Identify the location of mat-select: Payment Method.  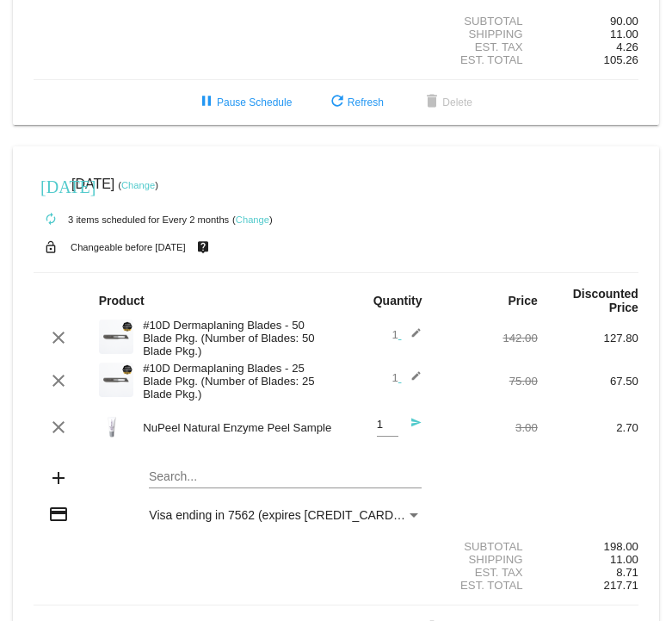
(285, 515).